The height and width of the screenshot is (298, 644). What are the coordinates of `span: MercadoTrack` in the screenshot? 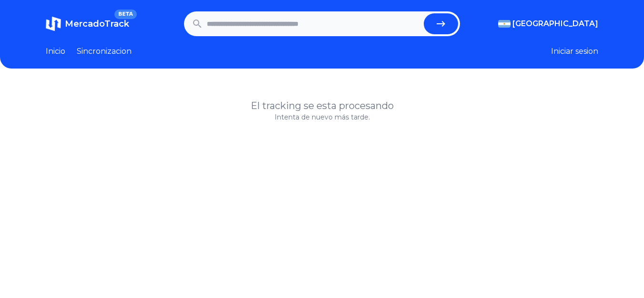 It's located at (97, 24).